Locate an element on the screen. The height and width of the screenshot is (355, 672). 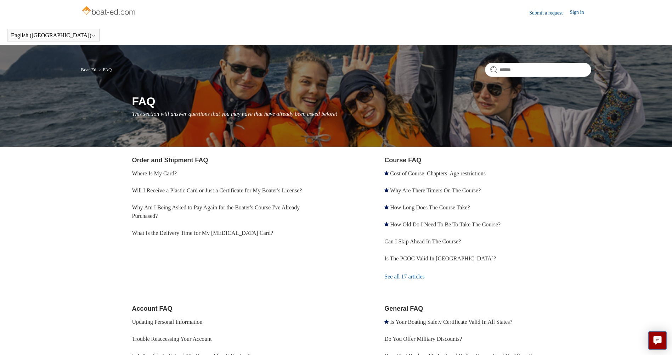
li: Boat-Ed is located at coordinates (89, 69).